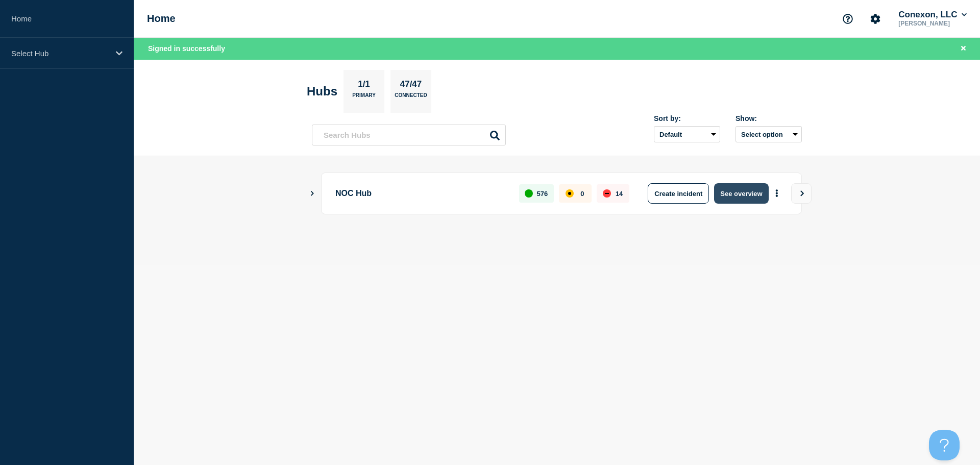 The height and width of the screenshot is (465, 980). Describe the element at coordinates (679, 193) in the screenshot. I see `button: Create incident` at that location.